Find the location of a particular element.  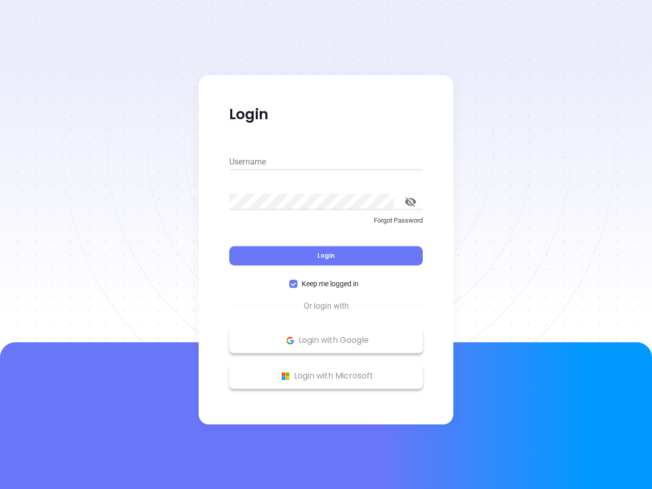

a: Forgot Password is located at coordinates (326, 225).